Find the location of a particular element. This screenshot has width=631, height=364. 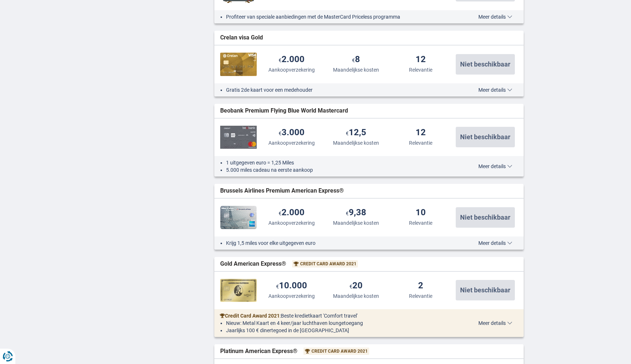

div: 10 is located at coordinates (421, 212).